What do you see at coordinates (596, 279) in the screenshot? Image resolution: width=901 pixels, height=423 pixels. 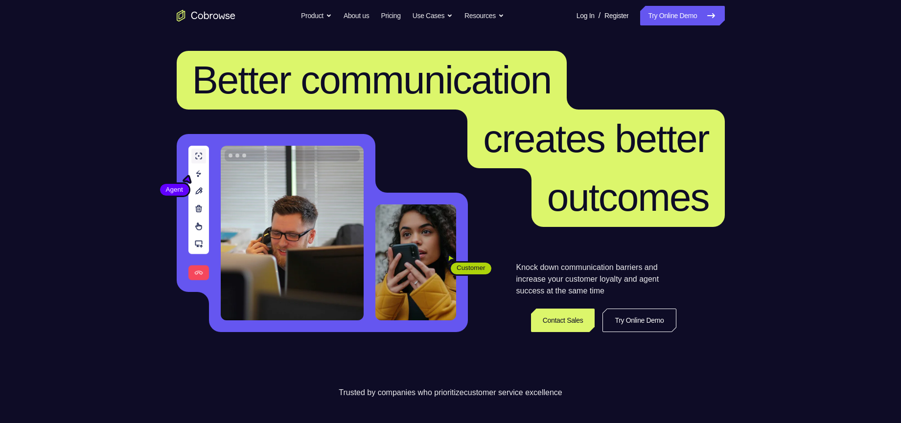 I see `p: Knock down communication barriers and increase your customer loyalty and agent success at the sam...` at bounding box center [596, 279].